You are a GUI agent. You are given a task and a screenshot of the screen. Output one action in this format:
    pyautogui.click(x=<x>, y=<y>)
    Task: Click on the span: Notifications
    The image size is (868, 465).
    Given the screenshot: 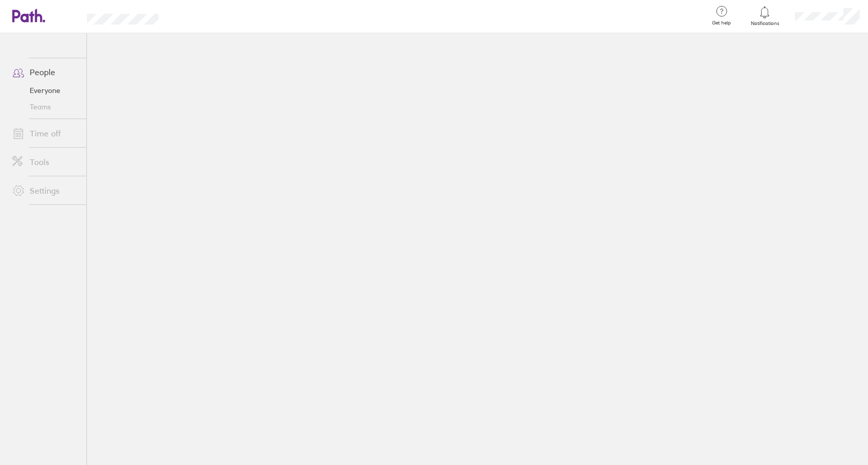 What is the action you would take?
    pyautogui.click(x=765, y=23)
    